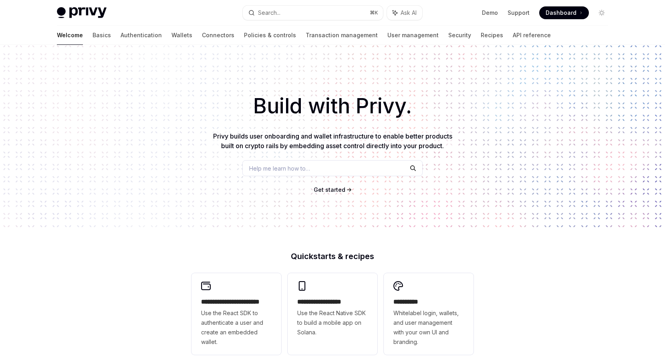 The height and width of the screenshot is (364, 665). What do you see at coordinates (602, 13) in the screenshot?
I see `button: Toggle dark mode` at bounding box center [602, 13].